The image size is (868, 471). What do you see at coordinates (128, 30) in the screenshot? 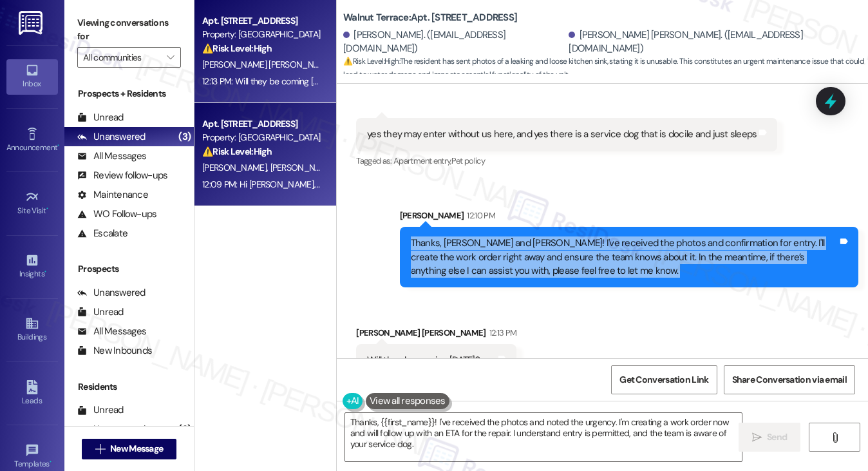
I see `label: Viewing conversations for` at bounding box center [128, 30].